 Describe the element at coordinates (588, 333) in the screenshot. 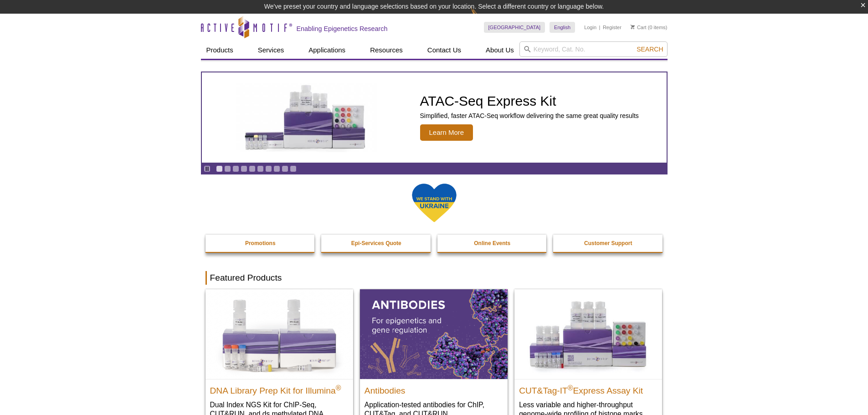

I see `img: CUT&Tag-IT® Express Assay Kit` at that location.